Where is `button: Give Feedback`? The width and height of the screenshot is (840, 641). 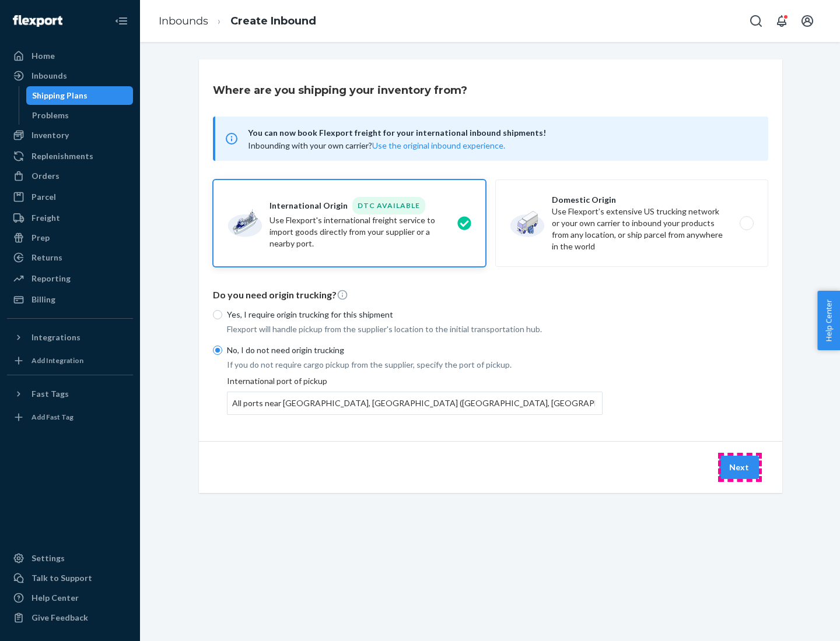 button: Give Feedback is located at coordinates (70, 618).